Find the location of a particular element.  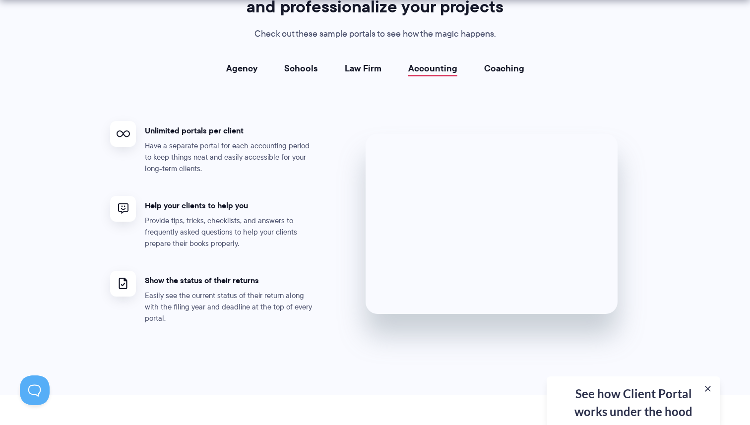

a: Agency is located at coordinates (241, 68).